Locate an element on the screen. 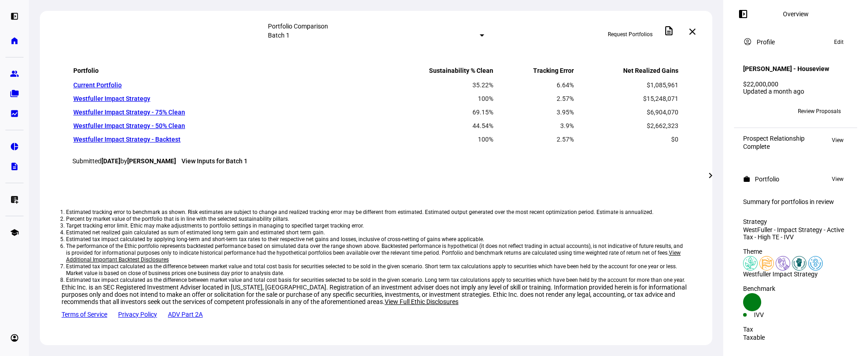 The width and height of the screenshot is (868, 356). a: group is located at coordinates (14, 74).